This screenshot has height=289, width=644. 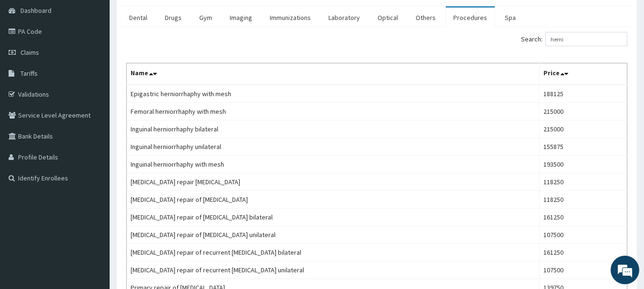 I want to click on td: Femoral herniorrhaphy with mesh, so click(x=333, y=112).